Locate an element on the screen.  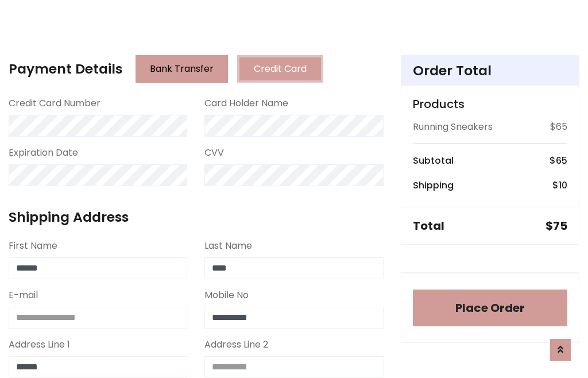
label: E-mail is located at coordinates (23, 295).